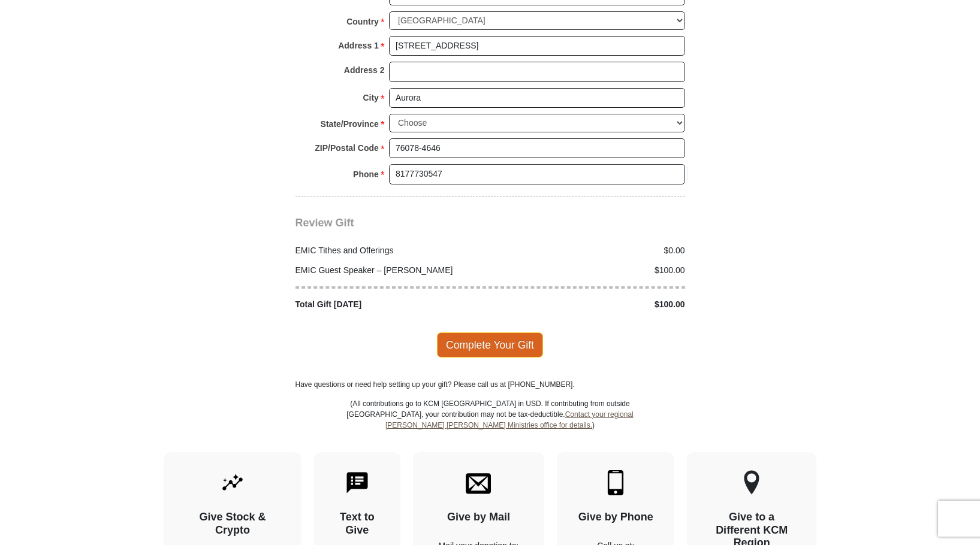 This screenshot has width=980, height=545. What do you see at coordinates (233, 483) in the screenshot?
I see `img: give-by-stock.svg` at bounding box center [233, 483].